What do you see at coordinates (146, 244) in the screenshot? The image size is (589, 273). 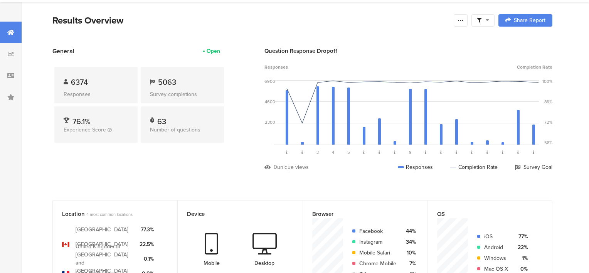 I see `div: 22.5%` at bounding box center [146, 244].